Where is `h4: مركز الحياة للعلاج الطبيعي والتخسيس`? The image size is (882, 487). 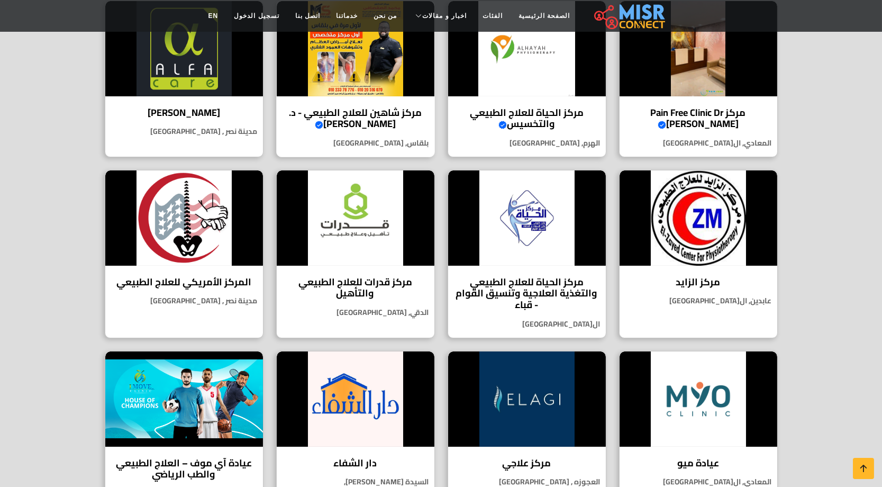 h4: مركز الحياة للعلاج الطبيعي والتخسيس is located at coordinates (527, 118).